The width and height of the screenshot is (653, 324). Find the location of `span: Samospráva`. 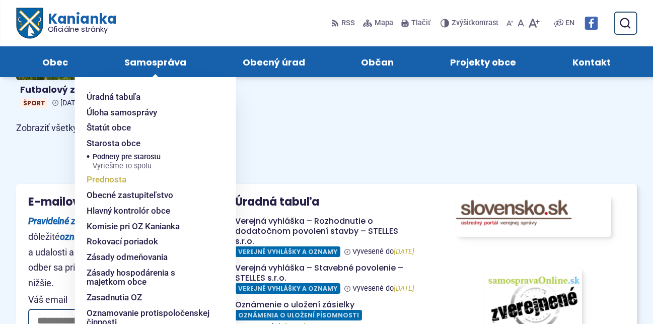

span: Samospráva is located at coordinates (155, 61).